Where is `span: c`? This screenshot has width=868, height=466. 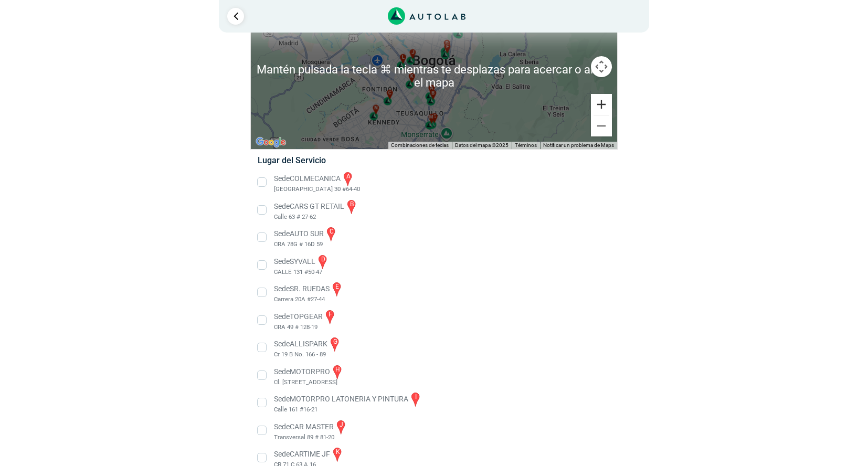 span: c is located at coordinates (390, 93).